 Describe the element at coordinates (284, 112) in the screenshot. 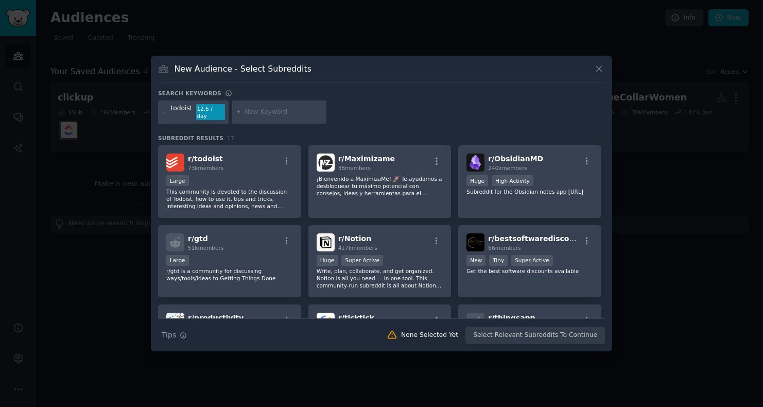

I see `input: New Keyword` at that location.